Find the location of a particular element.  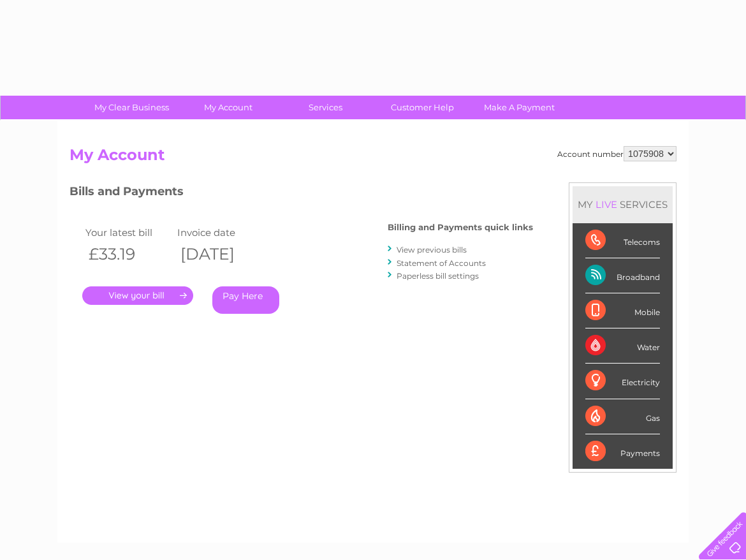

div: MY SERVICES is located at coordinates (622, 204).